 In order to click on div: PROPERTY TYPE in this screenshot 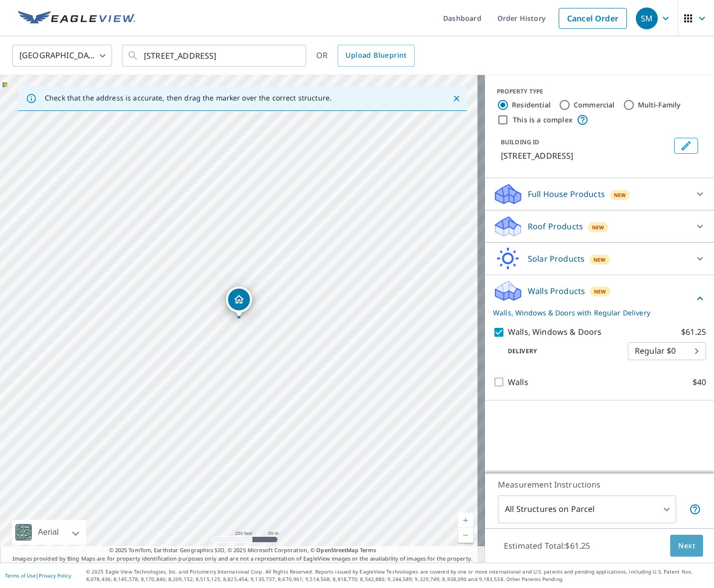, I will do `click(599, 92)`.